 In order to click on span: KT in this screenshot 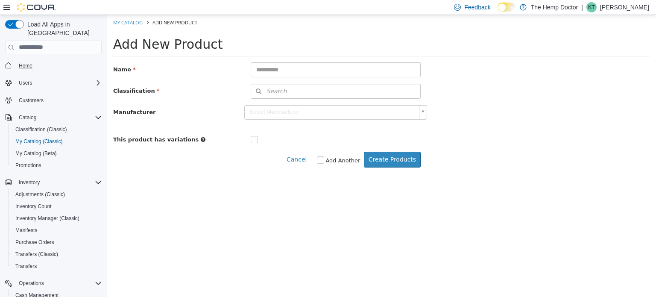, I will do `click(591, 7)`.